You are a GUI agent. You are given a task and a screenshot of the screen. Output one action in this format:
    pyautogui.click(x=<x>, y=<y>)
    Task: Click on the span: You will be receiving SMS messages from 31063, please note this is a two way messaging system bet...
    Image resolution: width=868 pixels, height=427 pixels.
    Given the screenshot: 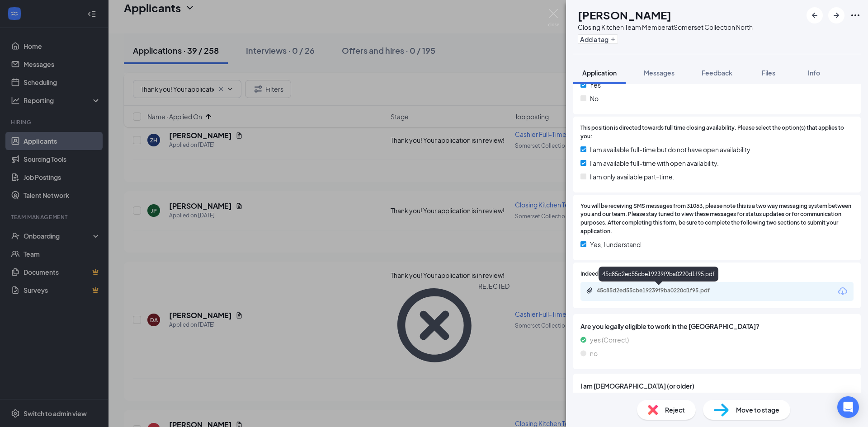 What is the action you would take?
    pyautogui.click(x=717, y=219)
    